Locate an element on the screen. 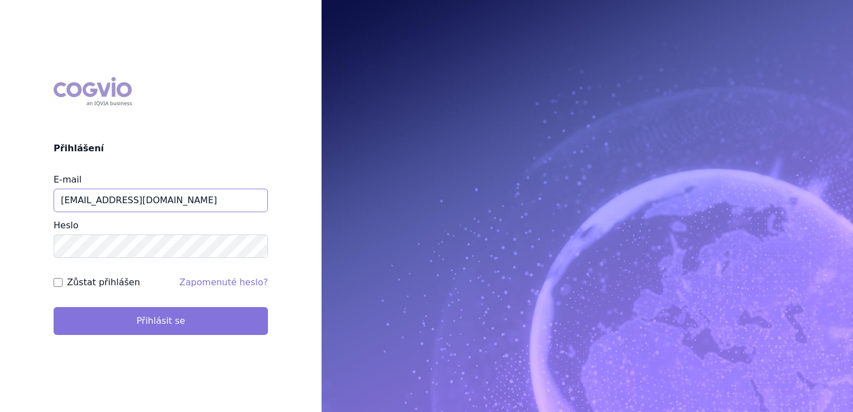  div: COGVIO is located at coordinates (93, 92).